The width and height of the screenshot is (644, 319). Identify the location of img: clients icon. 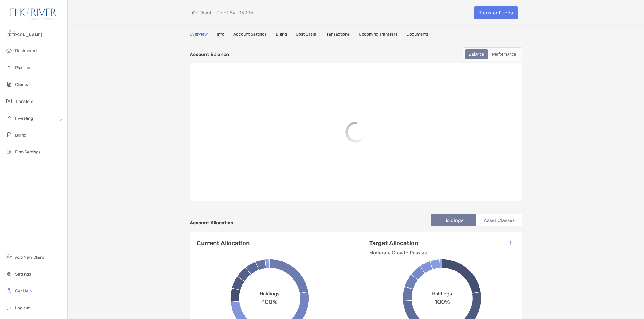
(9, 84).